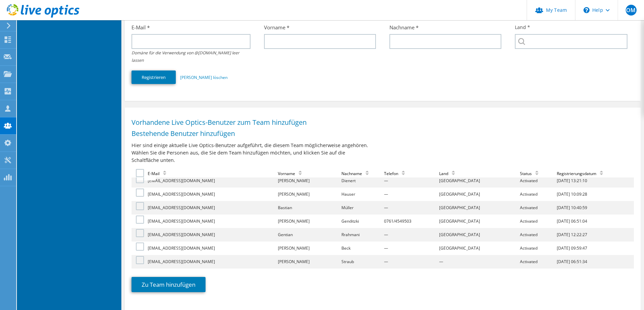 The image size is (644, 310). What do you see at coordinates (631, 10) in the screenshot?
I see `span: OM` at bounding box center [631, 10].